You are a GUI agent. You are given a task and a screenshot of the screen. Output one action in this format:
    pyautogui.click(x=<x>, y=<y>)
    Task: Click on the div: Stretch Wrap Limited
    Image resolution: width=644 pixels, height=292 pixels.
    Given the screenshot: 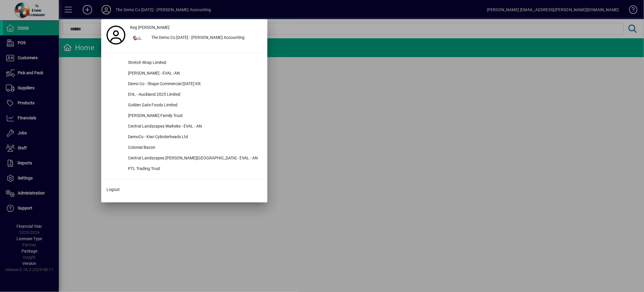 What is the action you would take?
    pyautogui.click(x=194, y=63)
    